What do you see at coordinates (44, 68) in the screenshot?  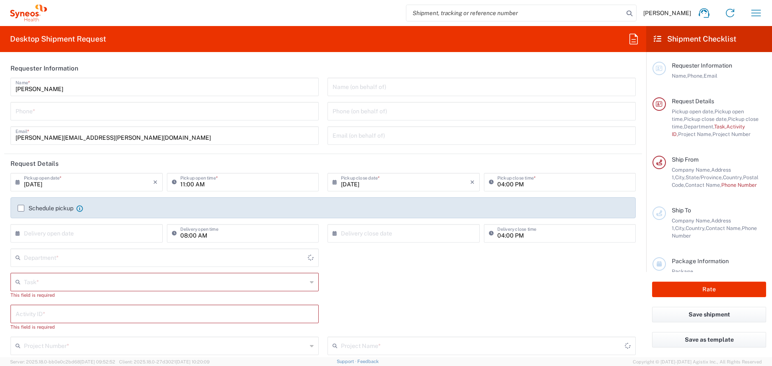 I see `h2: Requester Information` at bounding box center [44, 68].